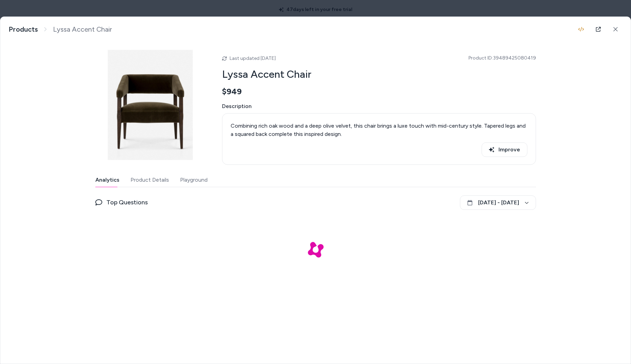  Describe the element at coordinates (127, 202) in the screenshot. I see `span: Top Questions` at that location.